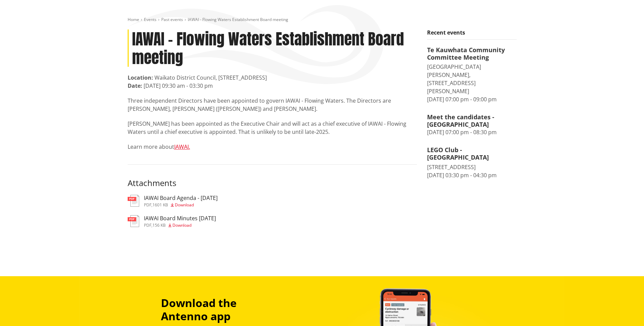 The image size is (644, 326). What do you see at coordinates (150, 20) in the screenshot?
I see `a: Events` at bounding box center [150, 20].